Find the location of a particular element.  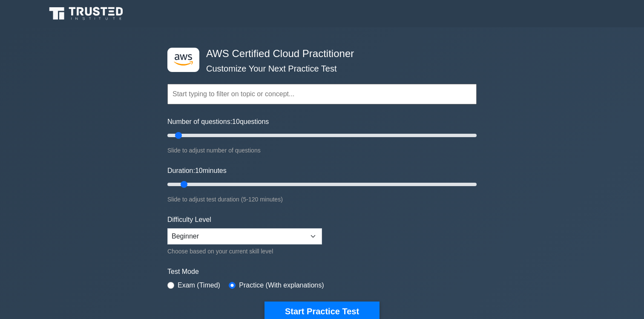

label: Exam (Timed) is located at coordinates (199, 285).